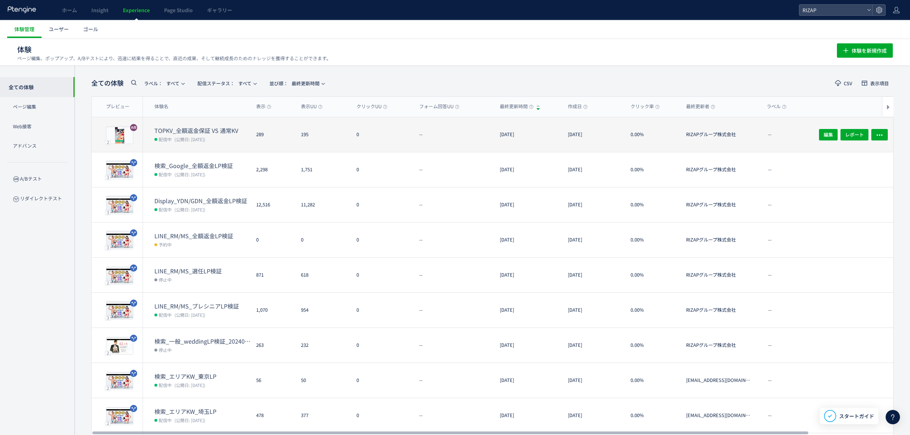 The image size is (910, 435). Describe the element at coordinates (832, 10) in the screenshot. I see `span: RIZAP` at that location.